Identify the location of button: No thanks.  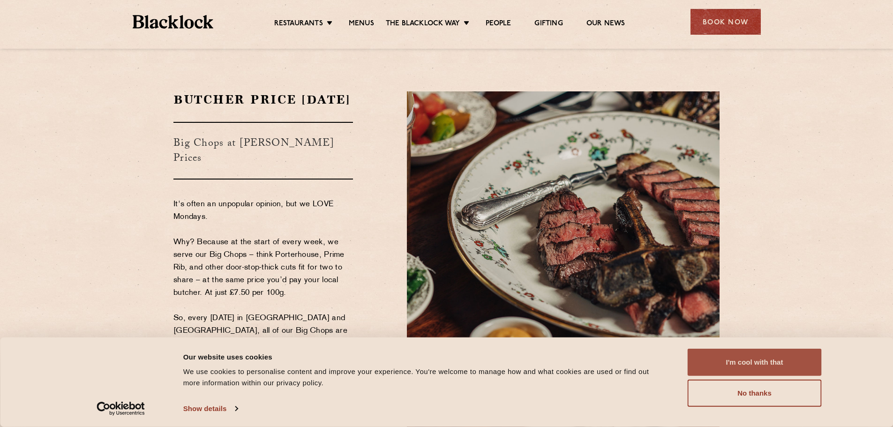
(755, 393).